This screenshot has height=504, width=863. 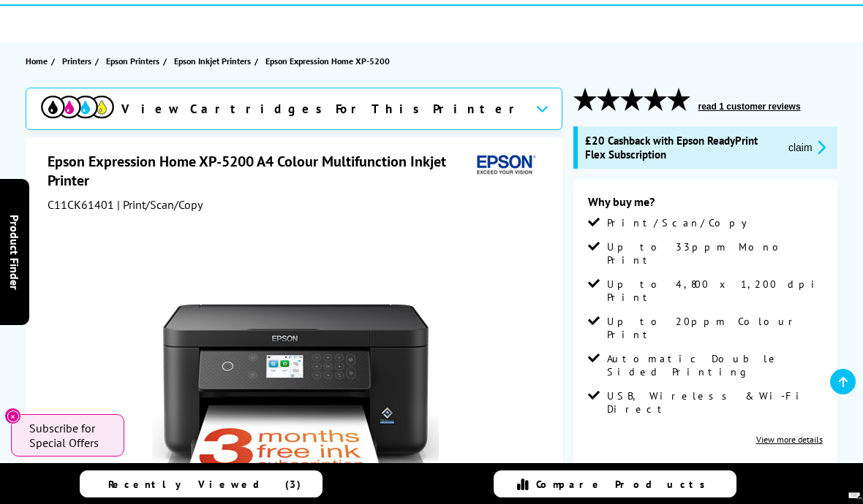 What do you see at coordinates (212, 60) in the screenshot?
I see `span: Epson Inkjet Printers` at bounding box center [212, 60].